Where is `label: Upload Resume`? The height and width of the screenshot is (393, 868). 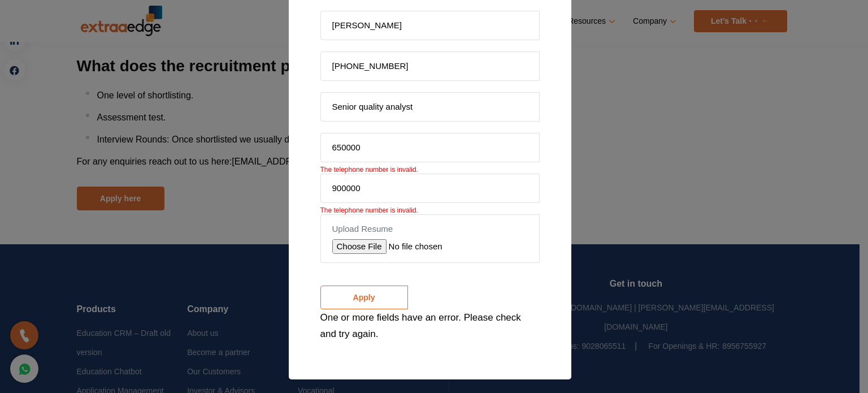 label: Upload Resume is located at coordinates (430, 229).